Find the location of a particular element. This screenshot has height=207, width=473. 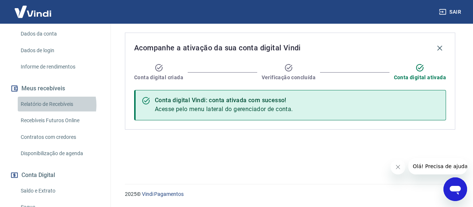

a: Vindi Pagamentos is located at coordinates (163, 194).